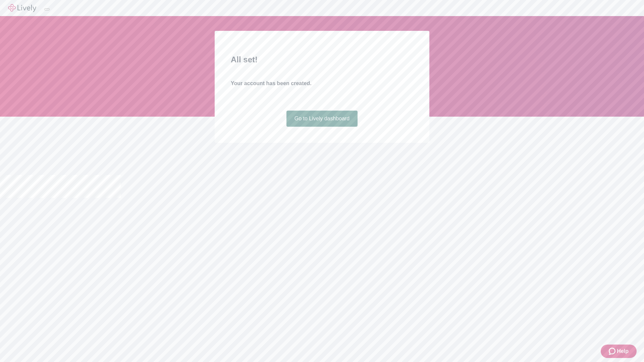 This screenshot has height=362, width=644. I want to click on h2: All set!, so click(322, 59).